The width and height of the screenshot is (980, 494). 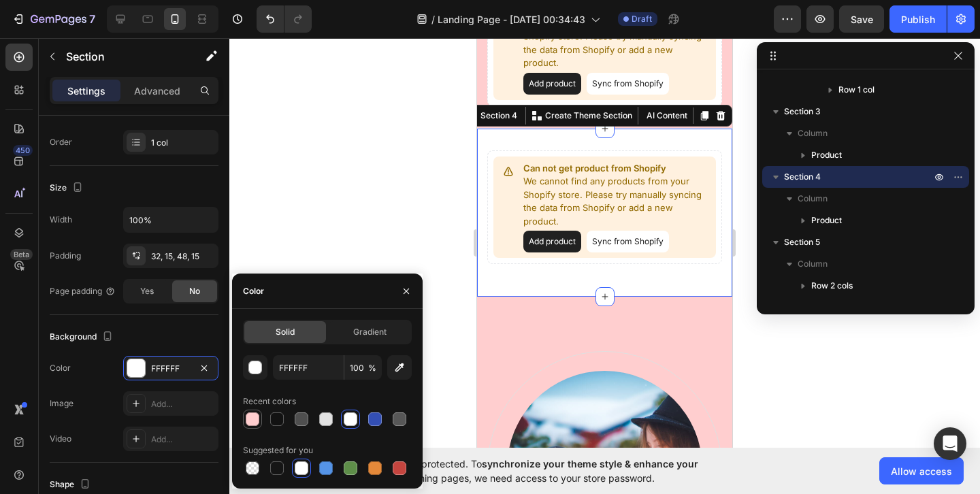 I want to click on div: Beta, so click(x=21, y=255).